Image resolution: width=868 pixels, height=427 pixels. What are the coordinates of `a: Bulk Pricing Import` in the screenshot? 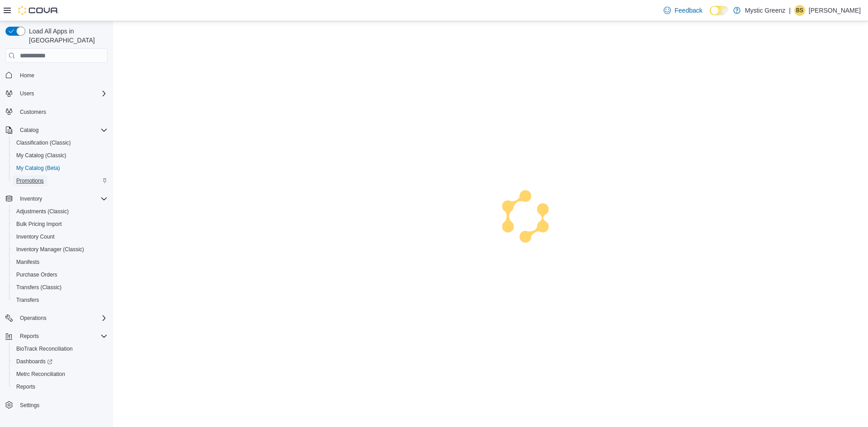 It's located at (39, 224).